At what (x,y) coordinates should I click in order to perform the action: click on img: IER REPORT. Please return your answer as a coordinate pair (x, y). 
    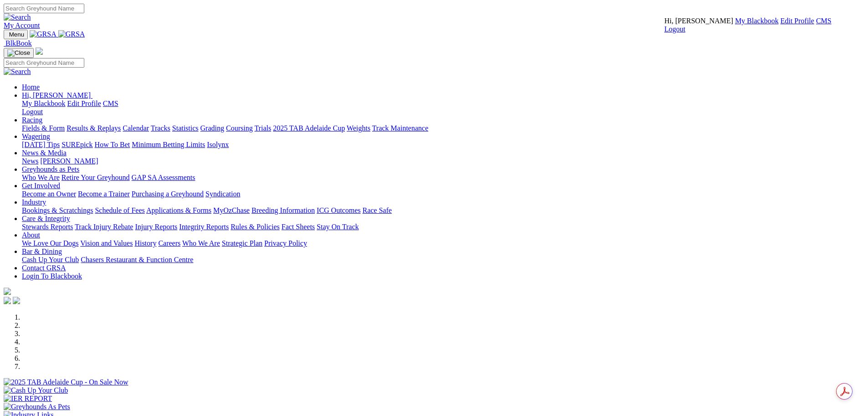
    Looking at the image, I should click on (27, 398).